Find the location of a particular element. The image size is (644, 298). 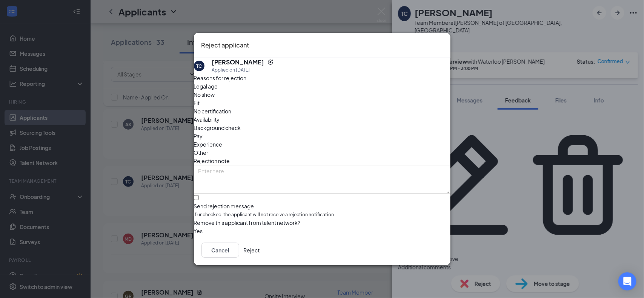

span: Availability is located at coordinates (206, 119).